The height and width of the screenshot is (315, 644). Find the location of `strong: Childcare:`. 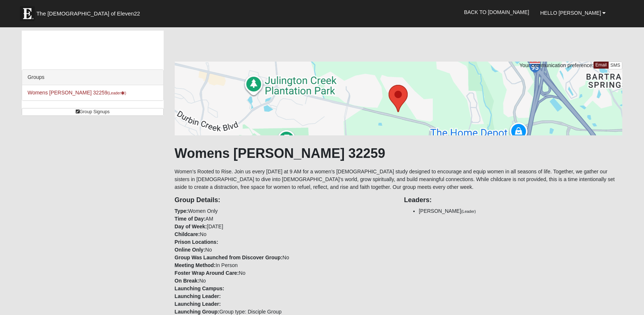

strong: Childcare: is located at coordinates (187, 234).